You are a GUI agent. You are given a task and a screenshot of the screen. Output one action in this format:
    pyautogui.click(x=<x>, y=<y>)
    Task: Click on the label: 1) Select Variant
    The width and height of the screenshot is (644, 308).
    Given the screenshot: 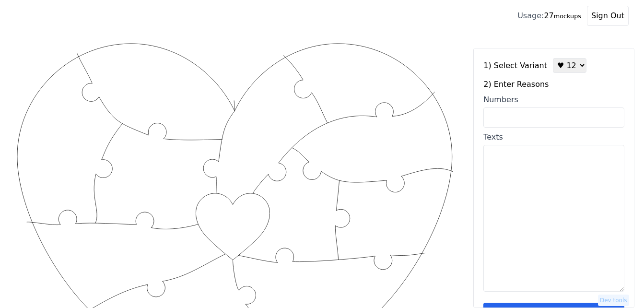 What is the action you would take?
    pyautogui.click(x=515, y=66)
    